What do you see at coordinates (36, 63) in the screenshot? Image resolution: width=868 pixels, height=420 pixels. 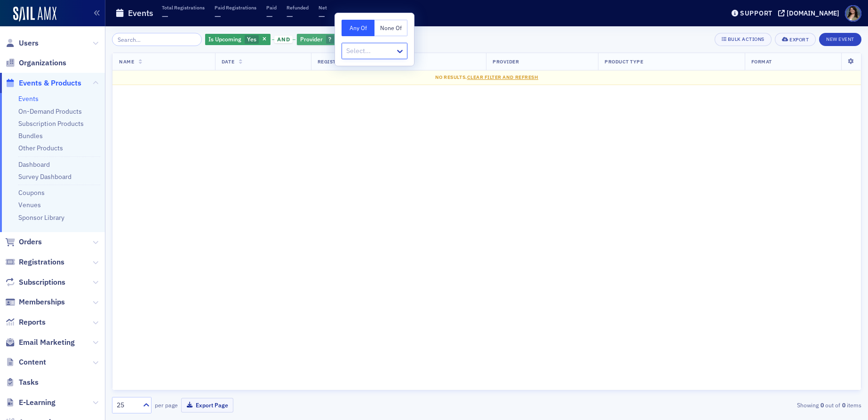 I see `a: Organizations` at bounding box center [36, 63].